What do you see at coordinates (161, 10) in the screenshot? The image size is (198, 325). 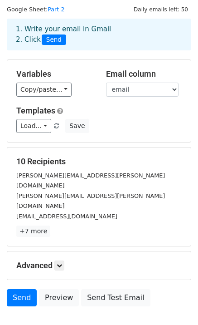 I see `span: Daily emails left: 50` at bounding box center [161, 10].